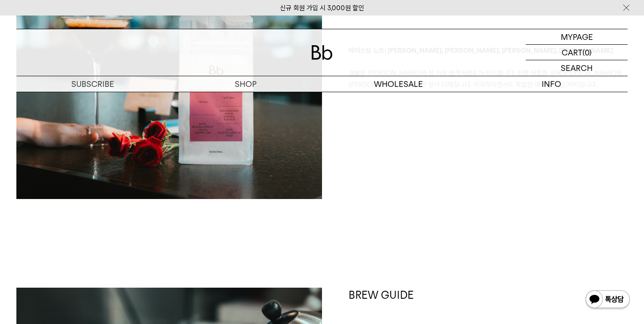  What do you see at coordinates (398, 84) in the screenshot?
I see `p: WHOLESALE` at bounding box center [398, 84].